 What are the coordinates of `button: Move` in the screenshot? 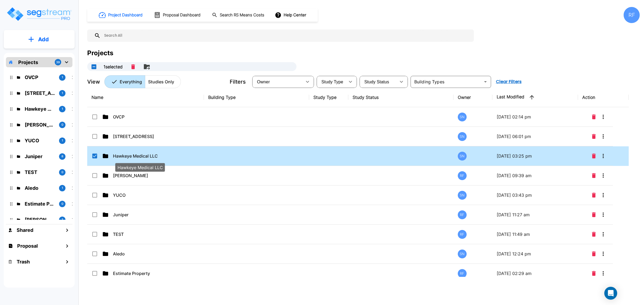 It's located at (147, 67).